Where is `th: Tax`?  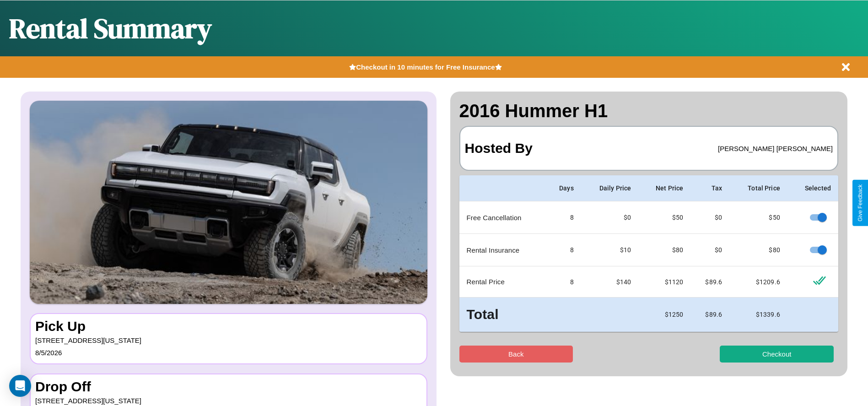
th: Tax is located at coordinates (709, 188).